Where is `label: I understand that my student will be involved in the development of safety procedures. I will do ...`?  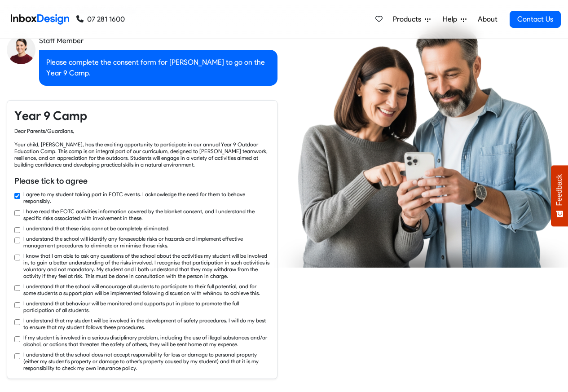 label: I understand that my student will be involved in the development of safety procedures. I will do ... is located at coordinates (146, 324).